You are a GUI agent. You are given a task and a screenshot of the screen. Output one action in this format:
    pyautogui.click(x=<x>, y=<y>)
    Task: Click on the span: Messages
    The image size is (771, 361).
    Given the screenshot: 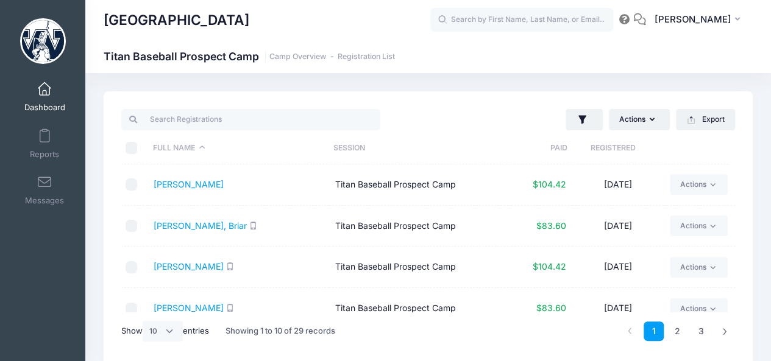 What is the action you would take?
    pyautogui.click(x=44, y=201)
    